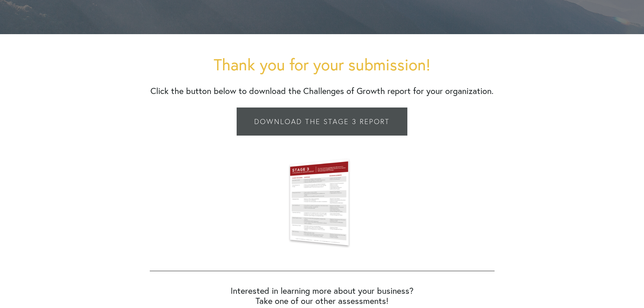 The width and height of the screenshot is (644, 308). I want to click on h2: Click the button below to download the Challenges of Growth report for your organization., so click(322, 91).